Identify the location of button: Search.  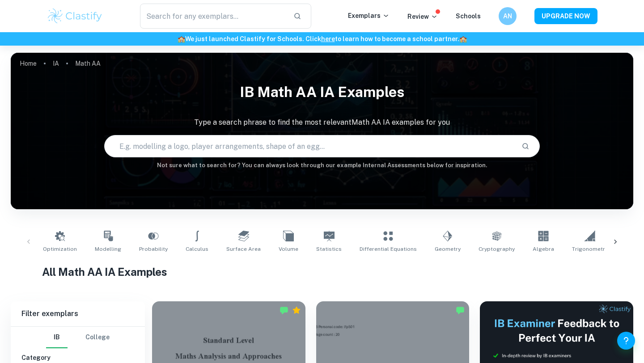
(526, 146).